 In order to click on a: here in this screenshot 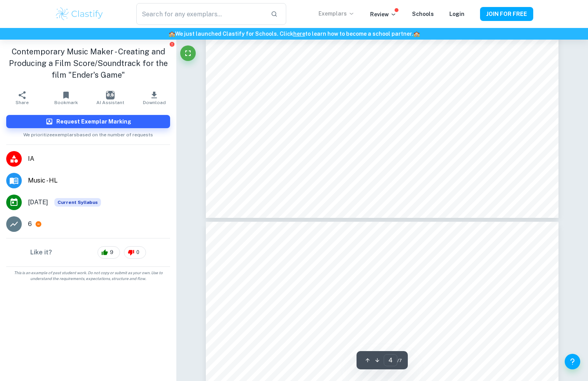, I will do `click(299, 34)`.